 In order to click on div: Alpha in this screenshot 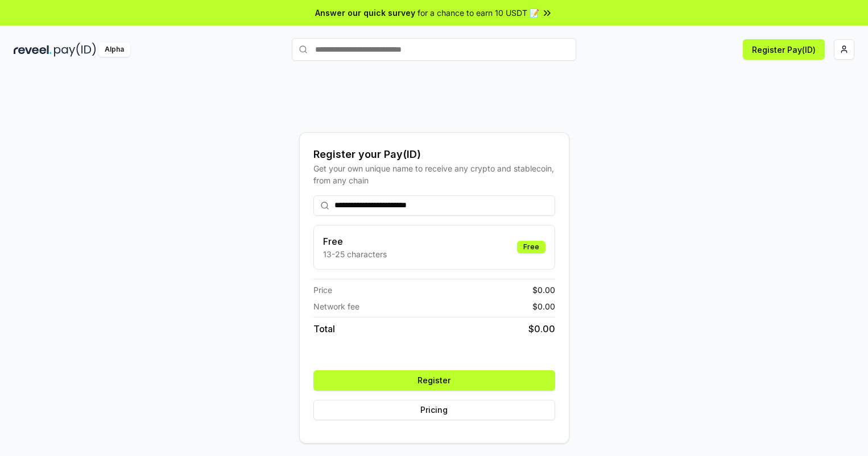, I will do `click(114, 49)`.